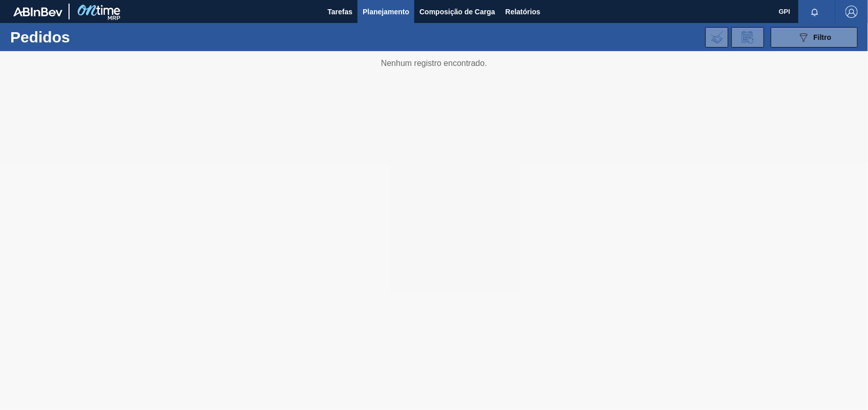  What do you see at coordinates (85, 37) in the screenshot?
I see `h1: Pedidos` at bounding box center [85, 37].